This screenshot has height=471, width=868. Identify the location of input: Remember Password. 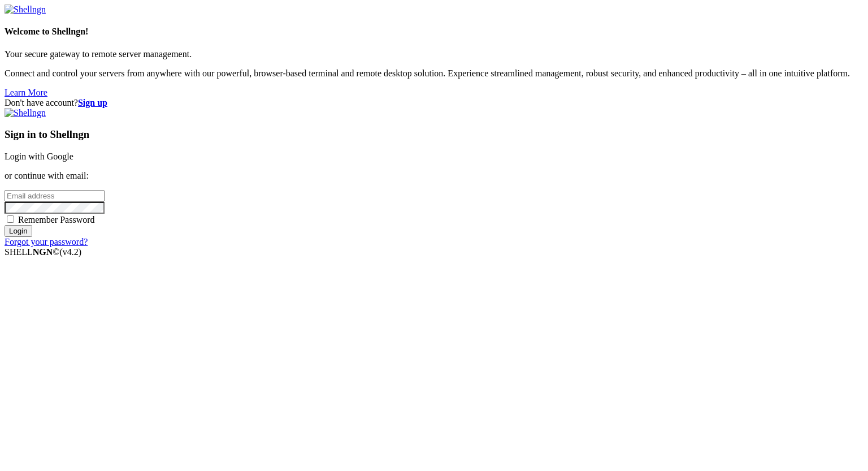
(10, 219).